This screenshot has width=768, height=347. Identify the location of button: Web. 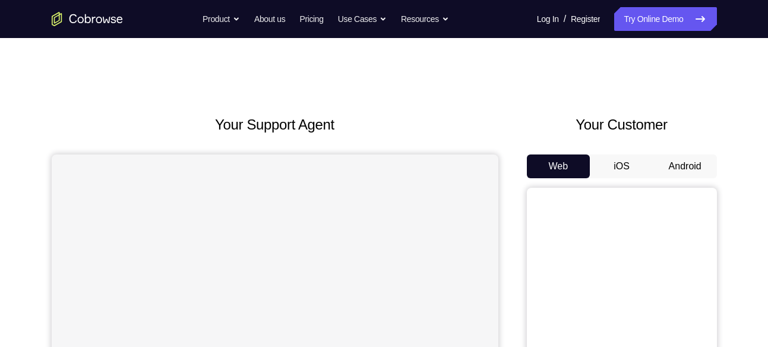
(558, 166).